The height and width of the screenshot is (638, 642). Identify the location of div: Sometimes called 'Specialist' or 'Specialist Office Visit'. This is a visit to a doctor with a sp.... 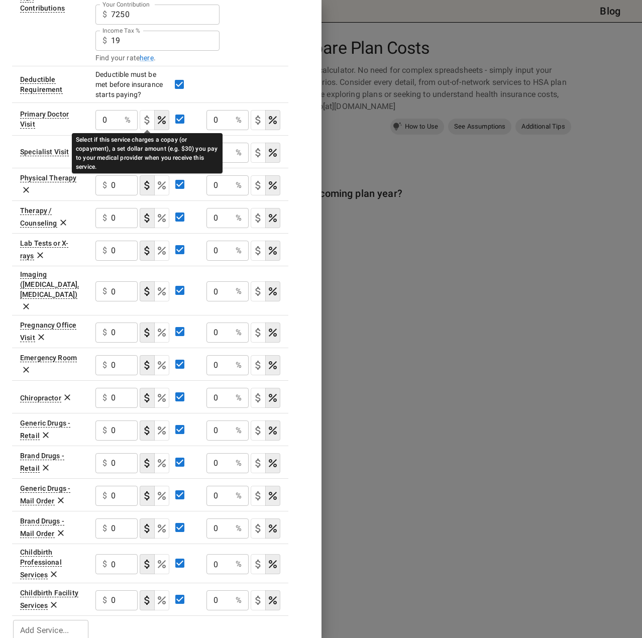
(44, 152).